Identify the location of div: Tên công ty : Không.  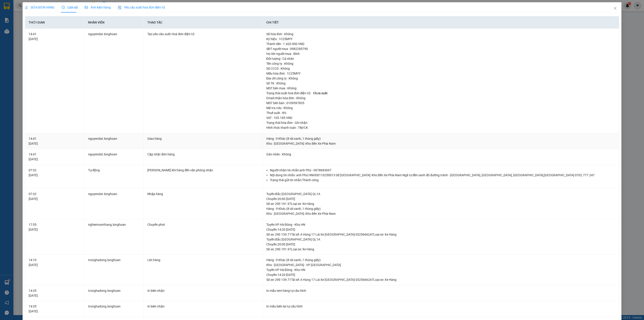
(441, 64).